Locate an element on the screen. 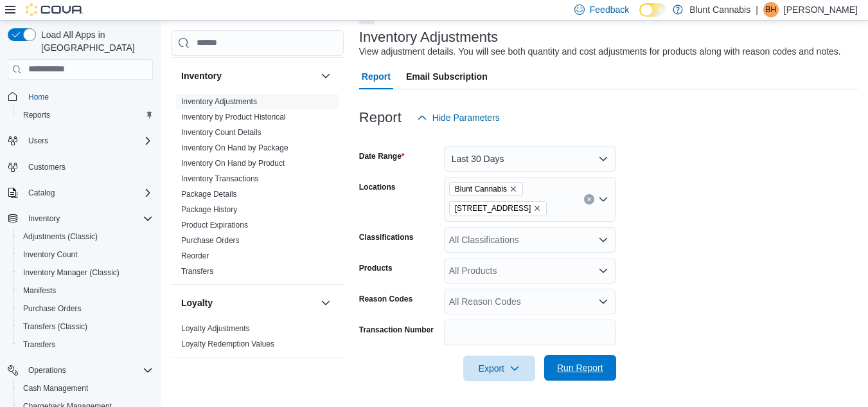 This screenshot has height=407, width=868. button: Manifests is located at coordinates (85, 290).